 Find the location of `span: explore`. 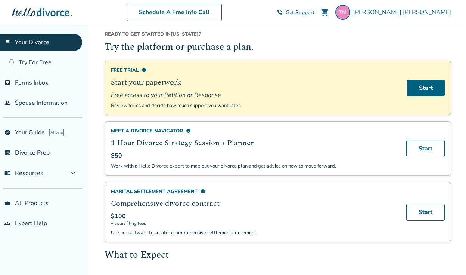

span: explore is located at coordinates (7, 132).